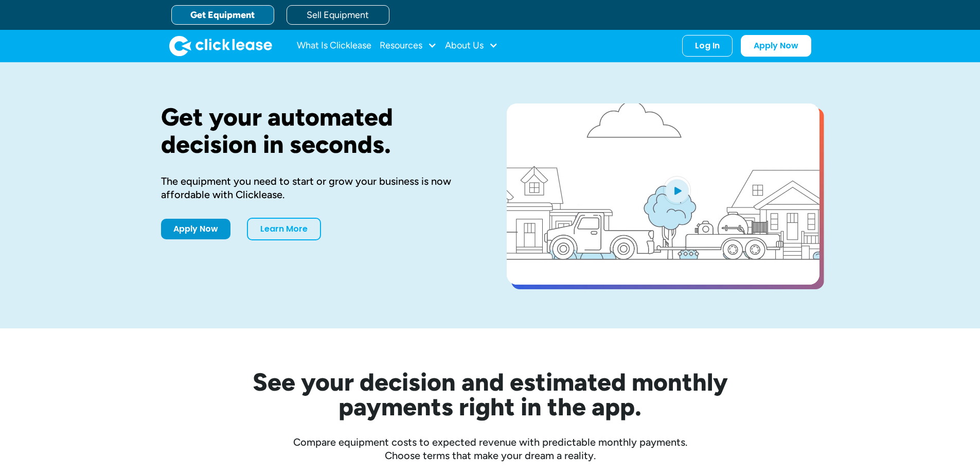 Image resolution: width=980 pixels, height=473 pixels. Describe the element at coordinates (338, 15) in the screenshot. I see `a: Sell Equipment` at that location.